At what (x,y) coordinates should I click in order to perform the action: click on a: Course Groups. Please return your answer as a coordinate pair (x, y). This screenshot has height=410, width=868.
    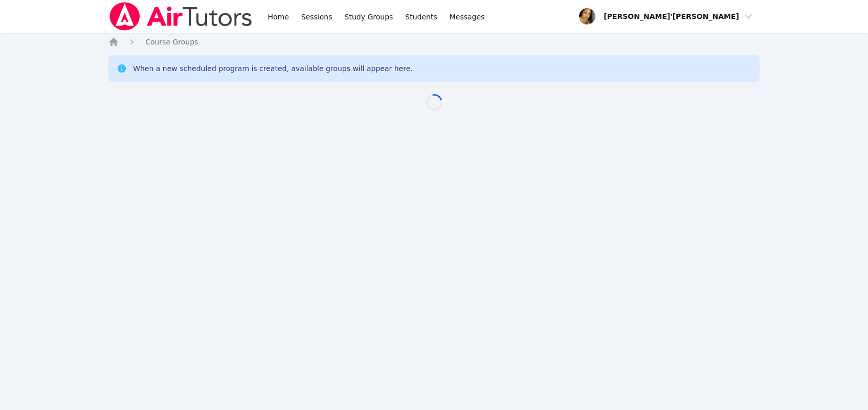
    Looking at the image, I should click on (171, 42).